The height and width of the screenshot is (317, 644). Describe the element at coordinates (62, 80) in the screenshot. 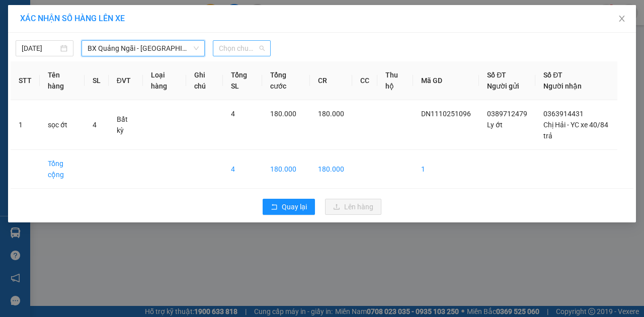

I see `th: Tên hàng` at that location.